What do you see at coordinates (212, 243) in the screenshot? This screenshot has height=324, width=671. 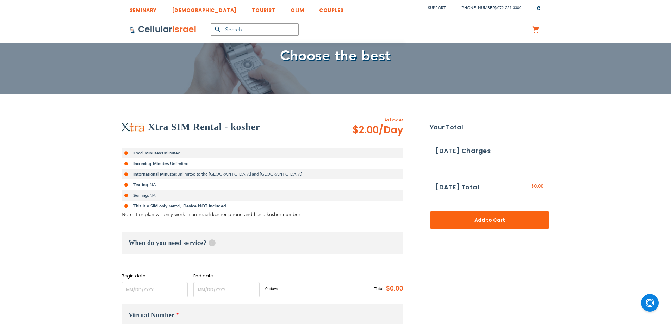 I see `span: Help` at bounding box center [212, 243].